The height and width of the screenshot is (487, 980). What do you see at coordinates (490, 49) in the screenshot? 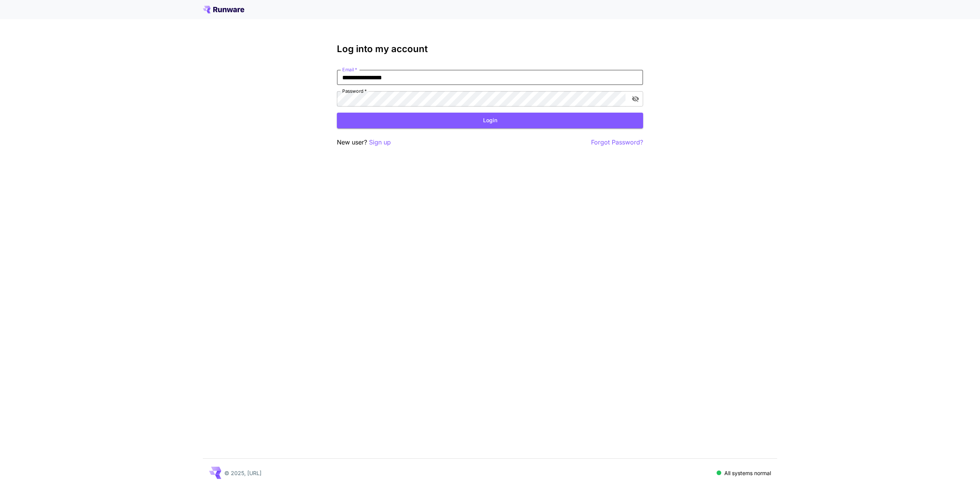
I see `h3: Log into my account` at bounding box center [490, 49].